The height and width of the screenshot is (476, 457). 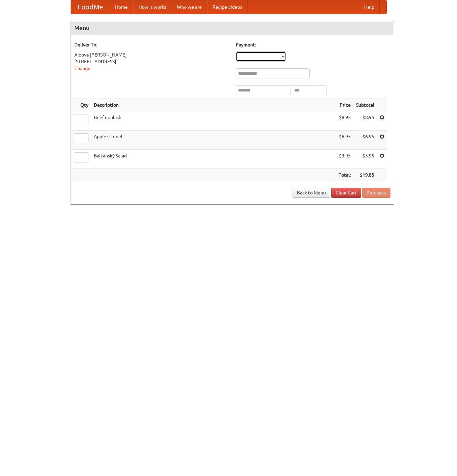 What do you see at coordinates (152, 45) in the screenshot?
I see `h5: Deliver To:` at bounding box center [152, 45].